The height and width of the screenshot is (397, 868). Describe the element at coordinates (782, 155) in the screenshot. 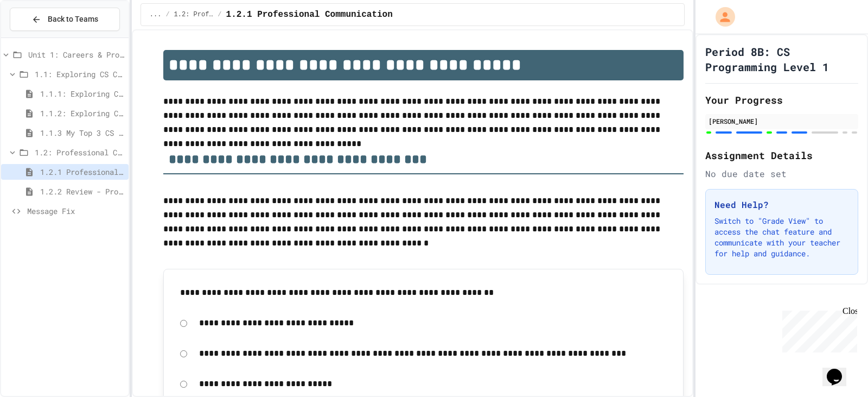

I see `h2: Assignment Details` at that location.